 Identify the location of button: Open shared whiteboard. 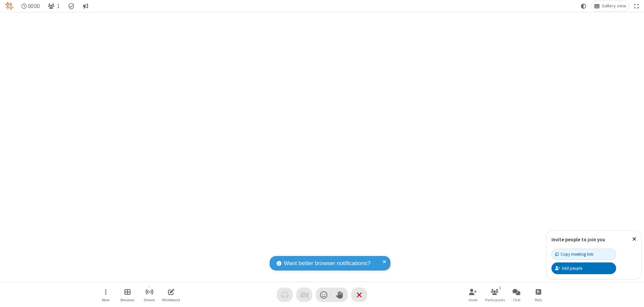
(171, 295).